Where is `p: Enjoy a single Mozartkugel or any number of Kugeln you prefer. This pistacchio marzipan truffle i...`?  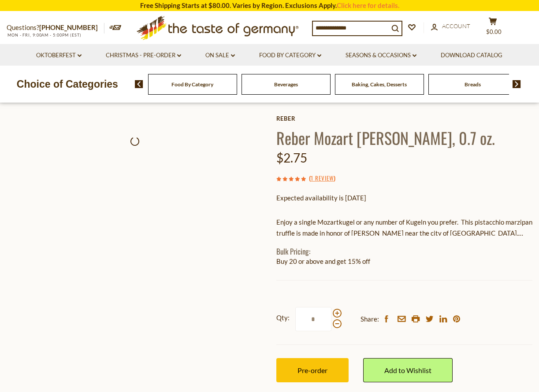
p: Enjoy a single Mozartkugel or any number of Kugeln you prefer. This pistacchio marzipan truffle i... is located at coordinates (404, 228).